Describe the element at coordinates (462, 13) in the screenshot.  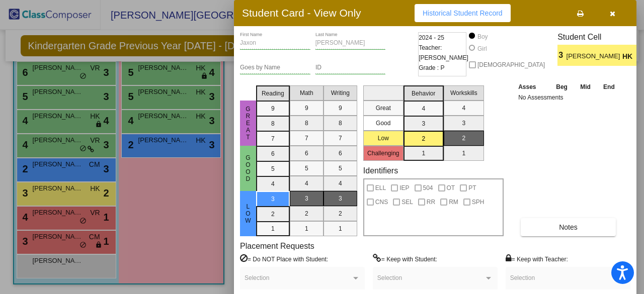
I see `button: Historical Student Record` at that location.